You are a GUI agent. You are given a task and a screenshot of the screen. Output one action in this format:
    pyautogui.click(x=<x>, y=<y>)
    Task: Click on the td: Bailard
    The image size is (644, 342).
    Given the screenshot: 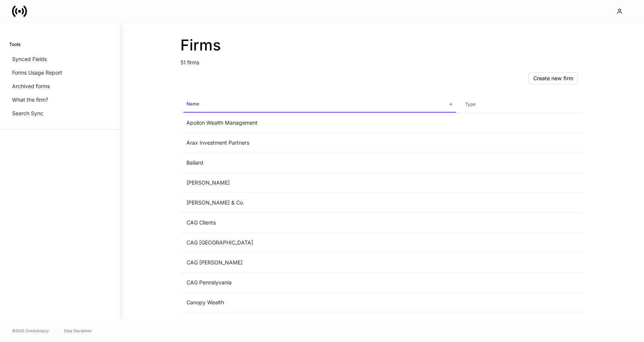 What is the action you would take?
    pyautogui.click(x=319, y=163)
    